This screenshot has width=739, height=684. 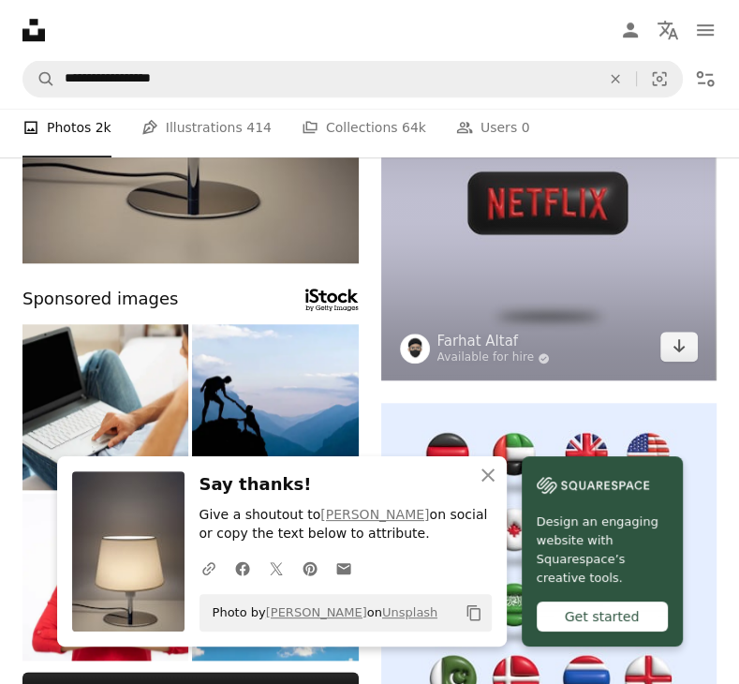 What do you see at coordinates (414, 127) in the screenshot?
I see `span: 64k` at bounding box center [414, 127].